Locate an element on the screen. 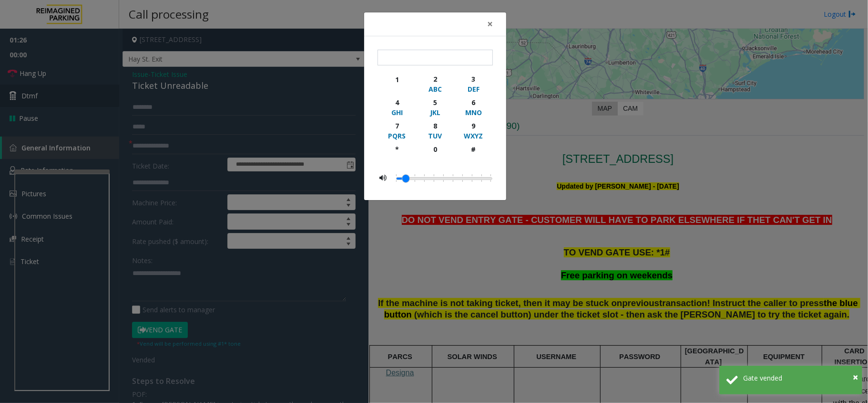 The width and height of the screenshot is (868, 403). div: WXYZ is located at coordinates (473, 135).